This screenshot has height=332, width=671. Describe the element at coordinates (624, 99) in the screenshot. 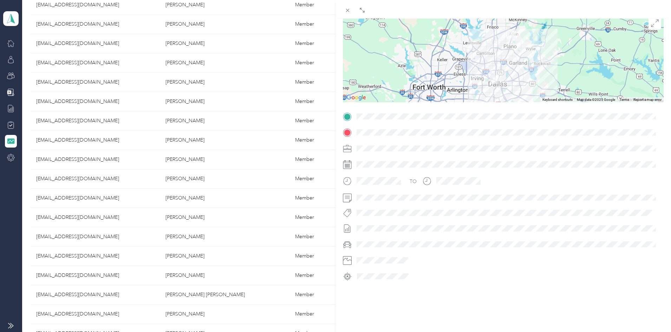

I see `a: Terms (opens in new tab)` at that location.